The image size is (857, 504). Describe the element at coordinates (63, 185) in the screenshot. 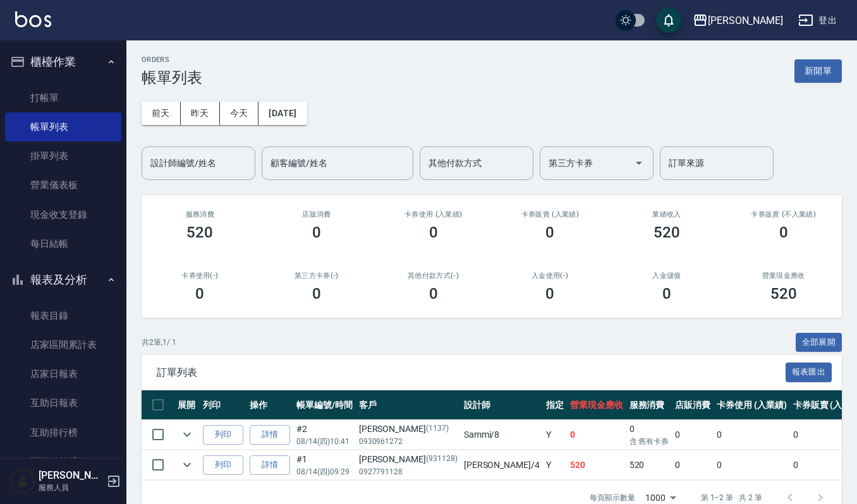

I see `a: 營業儀表板` at that location.